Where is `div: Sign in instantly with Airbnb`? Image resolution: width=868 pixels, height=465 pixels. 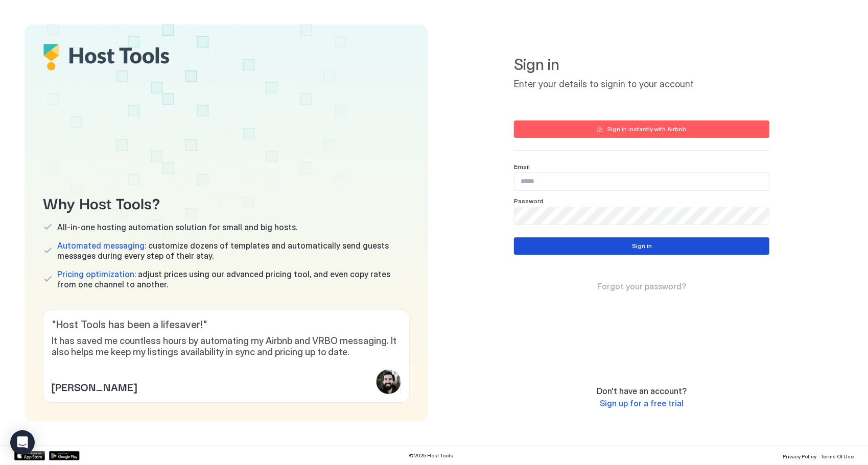 div: Sign in instantly with Airbnb is located at coordinates (646, 129).